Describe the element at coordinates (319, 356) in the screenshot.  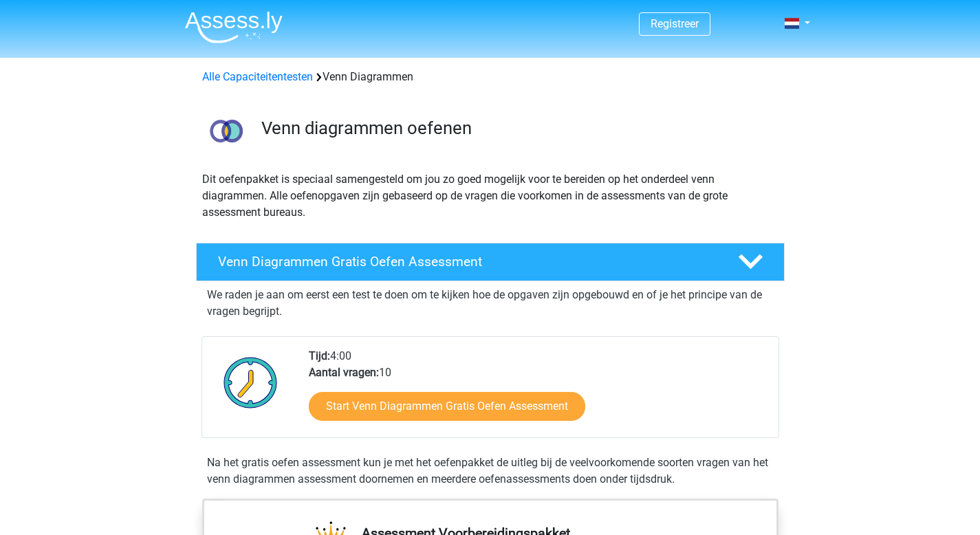
I see `b: Tijd:` at that location.